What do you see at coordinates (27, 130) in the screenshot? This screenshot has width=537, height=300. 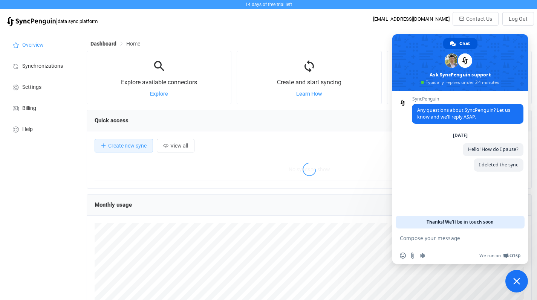 I see `span: Help` at bounding box center [27, 130].